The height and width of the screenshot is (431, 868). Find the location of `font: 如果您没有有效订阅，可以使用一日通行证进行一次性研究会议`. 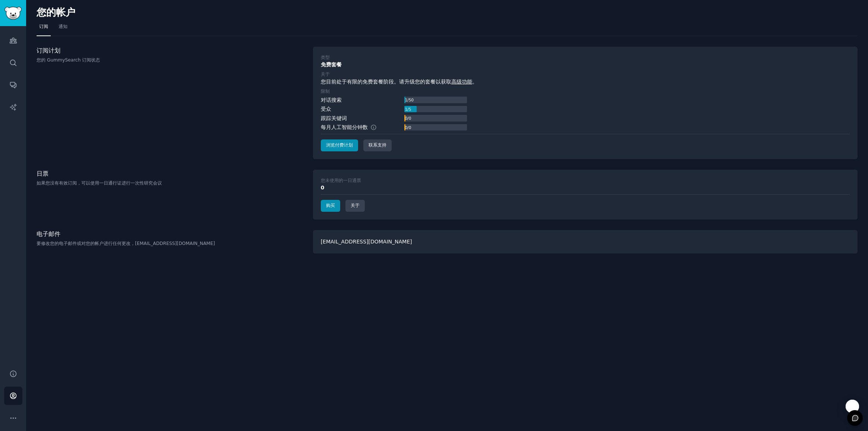

font: 如果您没有有效订阅，可以使用一日通行证进行一次性研究会议 is located at coordinates (99, 183).